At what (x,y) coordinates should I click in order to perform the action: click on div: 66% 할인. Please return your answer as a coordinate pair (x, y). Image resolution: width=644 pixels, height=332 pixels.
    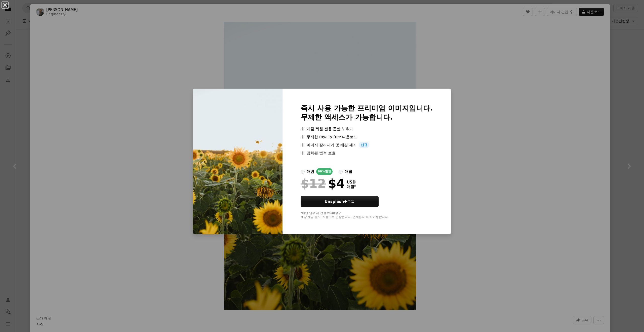
    Looking at the image, I should click on (325, 171).